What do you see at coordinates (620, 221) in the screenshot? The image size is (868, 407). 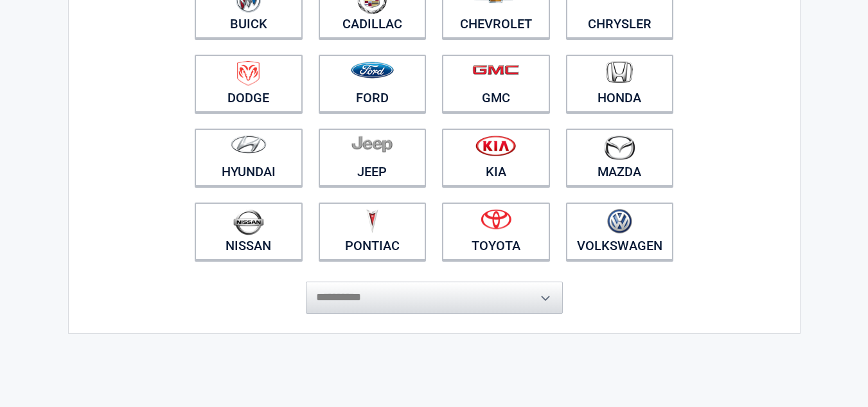 I see `img: volkswagen` at bounding box center [620, 221].